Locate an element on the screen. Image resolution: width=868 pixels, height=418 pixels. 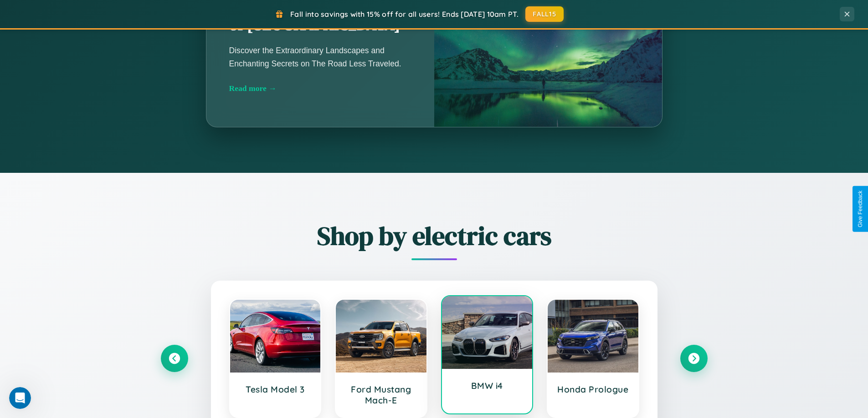
p: Discover the Extraordinary Landscapes and Enchanting Secrets on The Road Less Traveled. is located at coordinates (320, 57).